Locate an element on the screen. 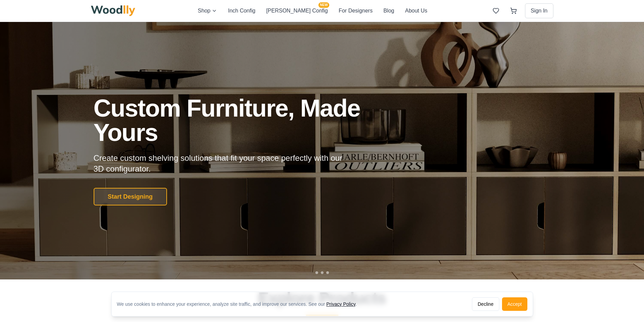  span: NEW is located at coordinates (323, 5).